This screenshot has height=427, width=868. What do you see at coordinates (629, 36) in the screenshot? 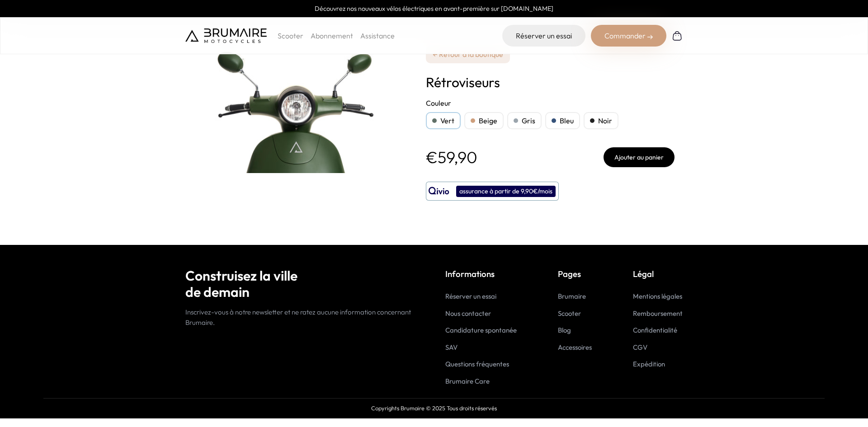
I see `div: Commander` at bounding box center [629, 36].